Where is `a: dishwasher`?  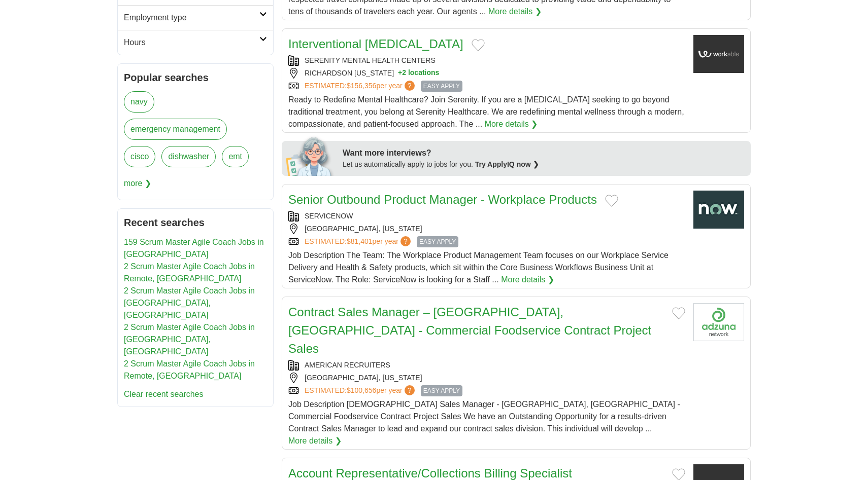
a: dishwasher is located at coordinates (188, 157).